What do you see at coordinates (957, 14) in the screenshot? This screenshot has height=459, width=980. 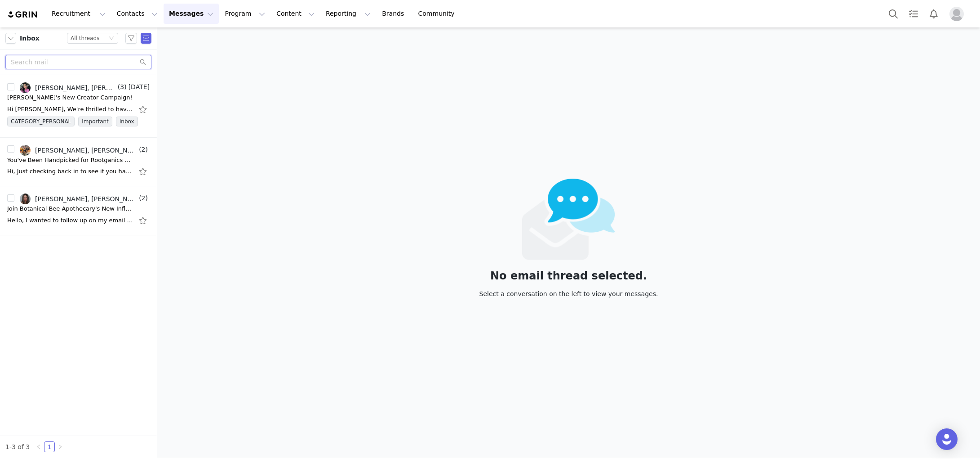 I see `img: placeholder-profile.jpg` at bounding box center [957, 14].